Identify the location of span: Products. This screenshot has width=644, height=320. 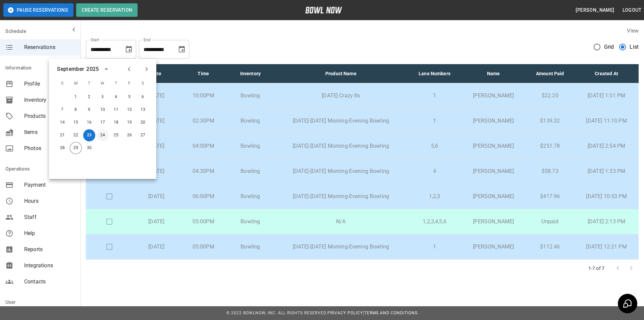
(50, 116).